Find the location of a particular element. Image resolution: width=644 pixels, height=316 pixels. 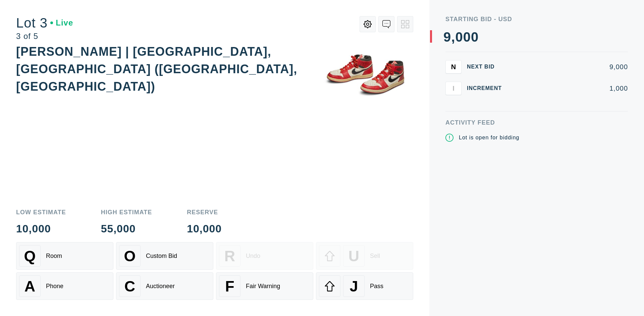

span: C is located at coordinates (130, 286).